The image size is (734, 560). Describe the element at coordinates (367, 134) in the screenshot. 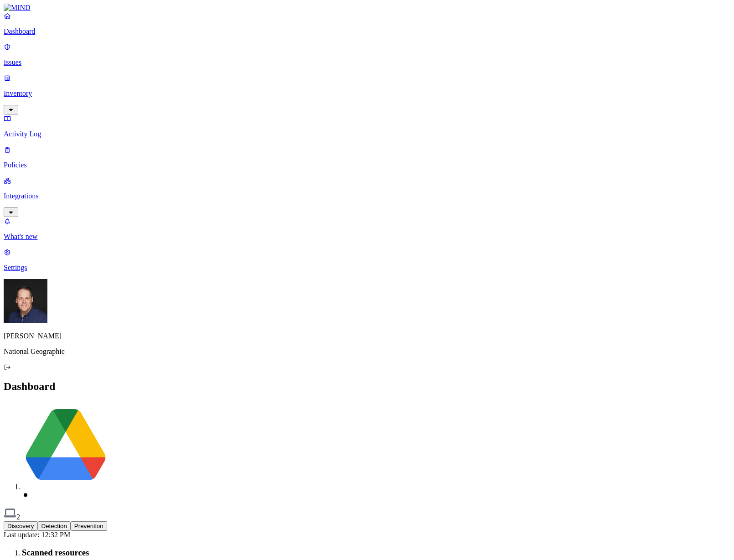

I see `p: Activity Log` at that location.